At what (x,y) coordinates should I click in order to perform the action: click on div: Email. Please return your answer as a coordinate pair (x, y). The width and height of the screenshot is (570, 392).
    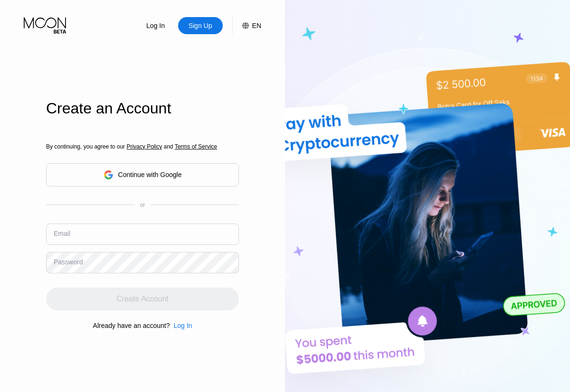
    Looking at the image, I should click on (62, 233).